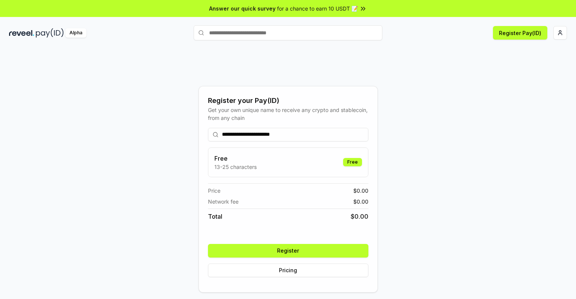  Describe the element at coordinates (236, 159) in the screenshot. I see `h3: Free` at that location.